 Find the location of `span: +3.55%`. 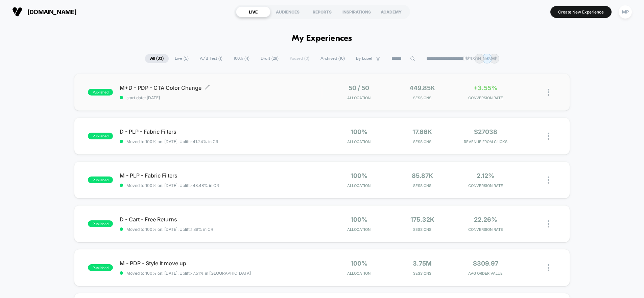

span: +3.55% is located at coordinates (485, 88).